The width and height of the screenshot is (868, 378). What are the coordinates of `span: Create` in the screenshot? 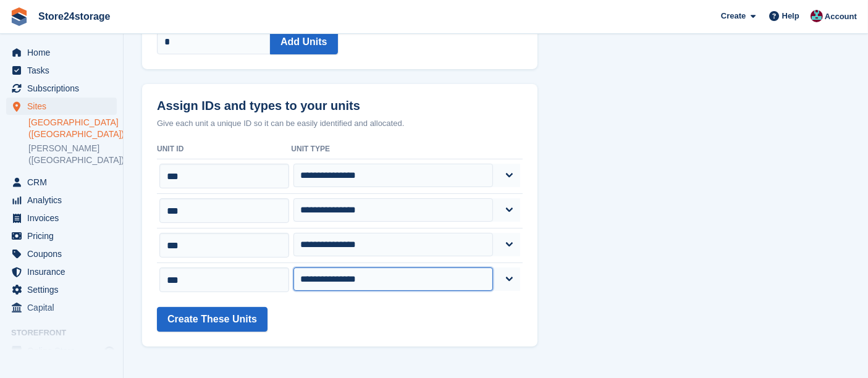 It's located at (733, 16).